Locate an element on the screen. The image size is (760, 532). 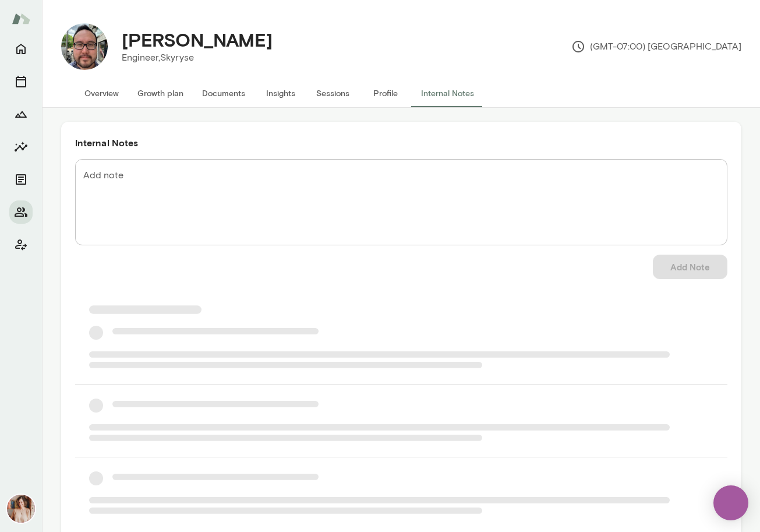
button: Internal Notes is located at coordinates (447, 93).